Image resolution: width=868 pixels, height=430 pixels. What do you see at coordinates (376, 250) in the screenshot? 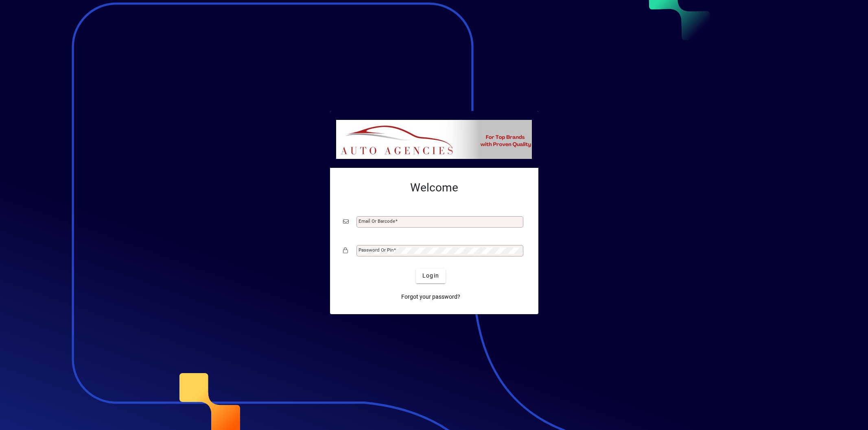
I see `mat-label: Password or Pin` at bounding box center [376, 250].